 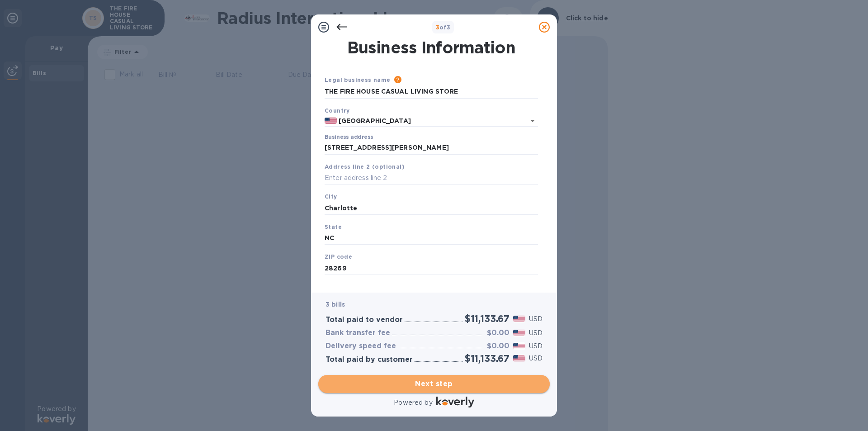 What do you see at coordinates (437, 27) in the screenshot?
I see `span: 3` at bounding box center [437, 27].